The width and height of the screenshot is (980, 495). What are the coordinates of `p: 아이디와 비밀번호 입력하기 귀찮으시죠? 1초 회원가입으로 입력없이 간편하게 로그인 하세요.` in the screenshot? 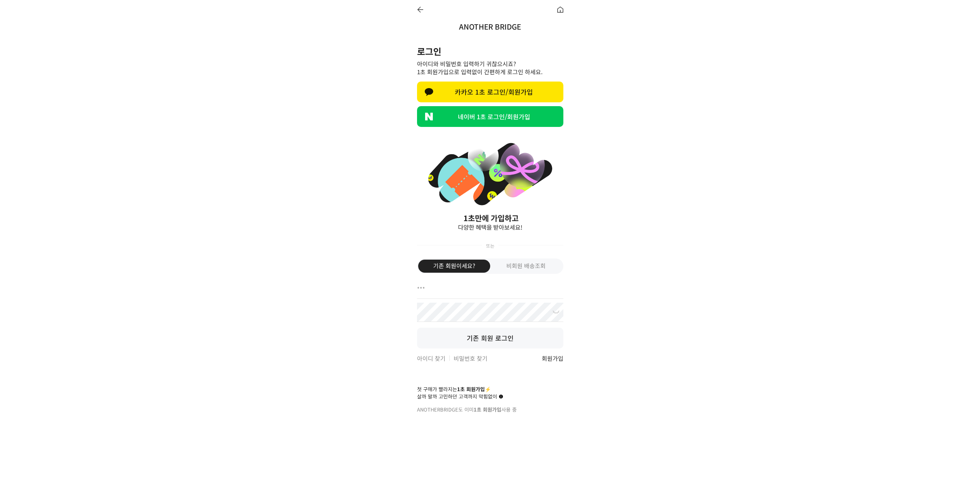 It's located at (490, 67).